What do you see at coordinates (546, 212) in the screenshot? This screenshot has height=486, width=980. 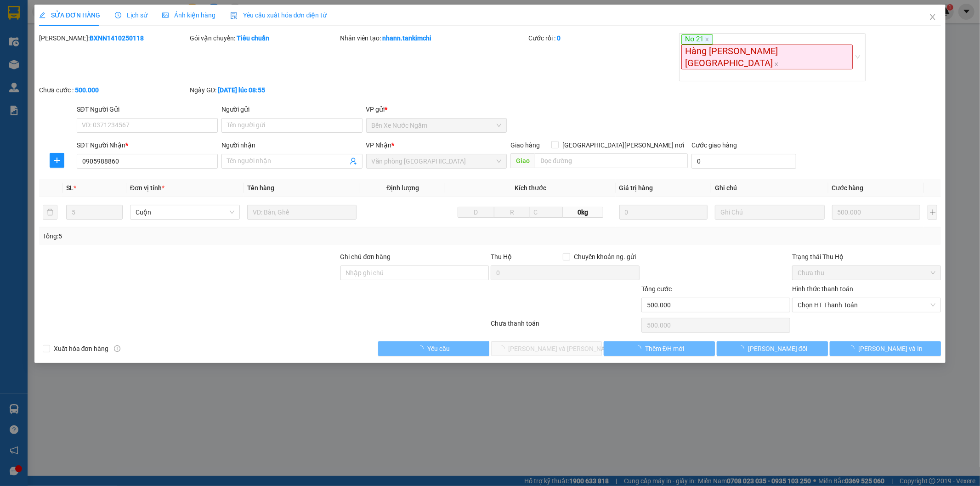 I see `input: C` at bounding box center [546, 212].